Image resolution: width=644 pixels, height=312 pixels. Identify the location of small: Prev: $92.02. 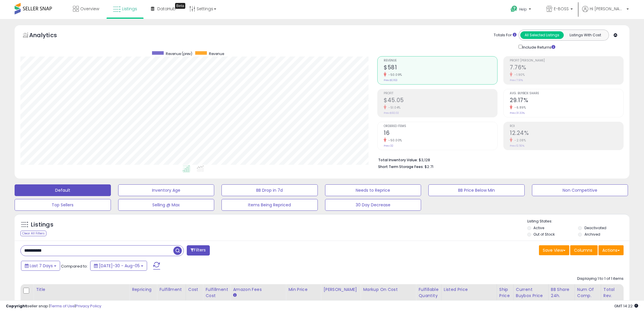
(391, 113).